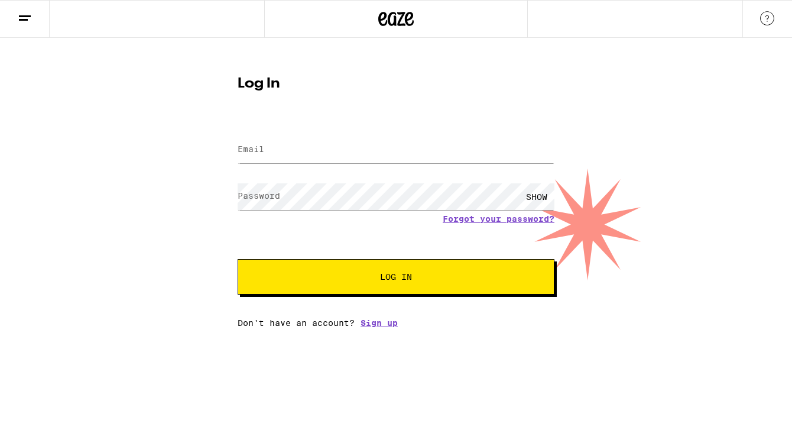 The height and width of the screenshot is (433, 792). What do you see at coordinates (379, 323) in the screenshot?
I see `a: Sign up` at bounding box center [379, 323].